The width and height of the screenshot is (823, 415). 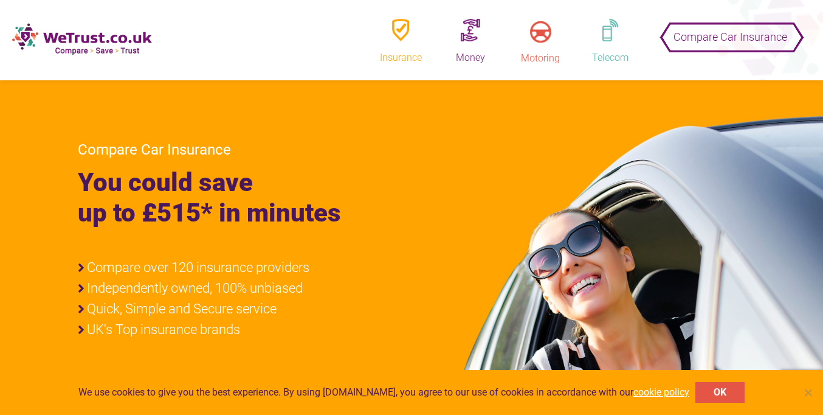 I want to click on span: Car Insurance, so click(x=186, y=150).